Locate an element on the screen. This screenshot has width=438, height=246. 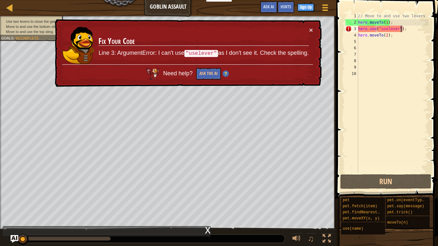
div: x is located at coordinates (208, 230).